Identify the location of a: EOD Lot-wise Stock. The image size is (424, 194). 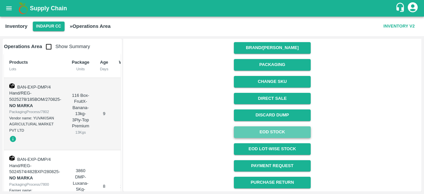
(272, 149).